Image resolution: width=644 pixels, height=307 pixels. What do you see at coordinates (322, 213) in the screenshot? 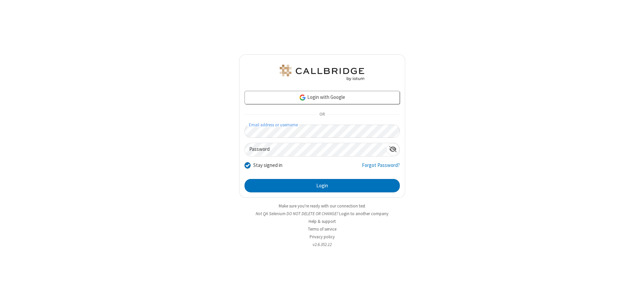
I see `li: Not QA Selenium DO NOT DELETE OR CHANGE?` at bounding box center [322, 213].